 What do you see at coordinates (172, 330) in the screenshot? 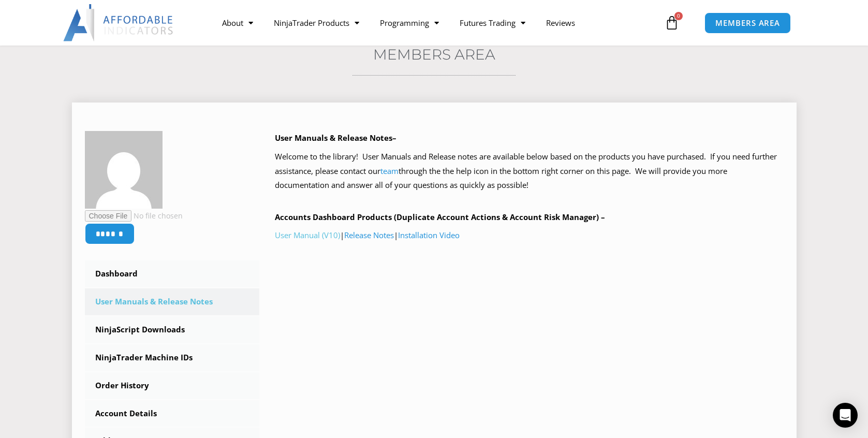
I see `a: NinjaScript Downloads` at bounding box center [172, 330].